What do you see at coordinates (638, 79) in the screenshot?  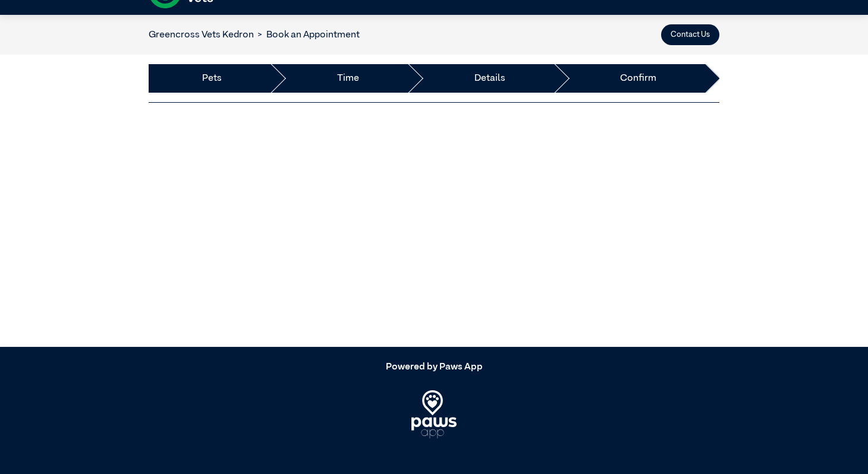 I see `a: Confirm` at bounding box center [638, 79].